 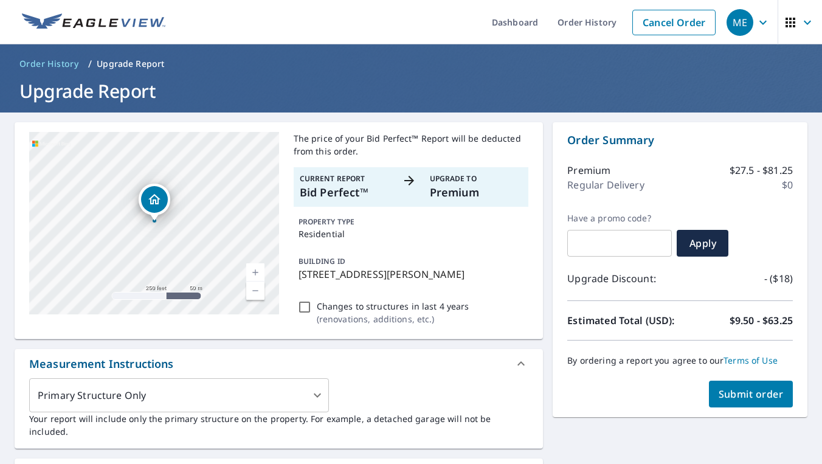 I want to click on p: Order Summary, so click(x=680, y=140).